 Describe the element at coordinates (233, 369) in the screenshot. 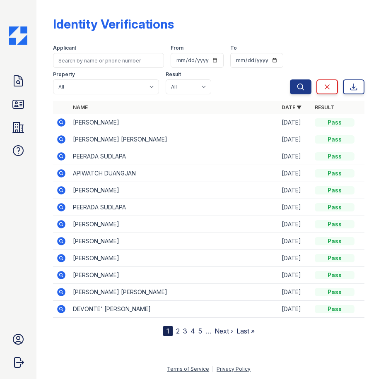

I see `a: Privacy Policy` at that location.